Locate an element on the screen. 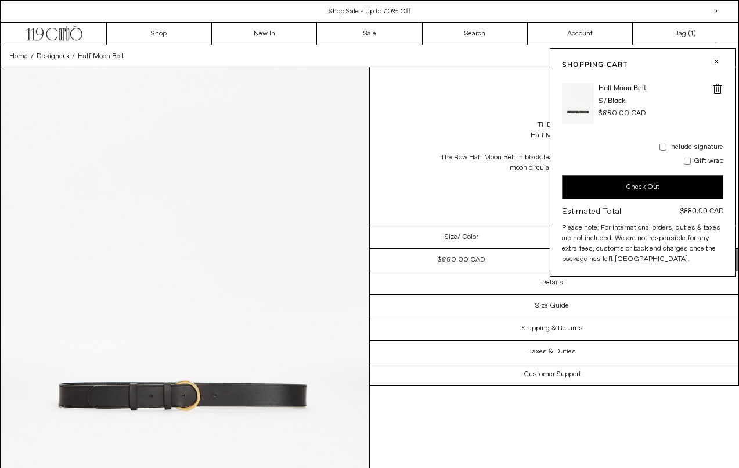  a: Shop Sale - Up to 70% Off is located at coordinates (369, 12).